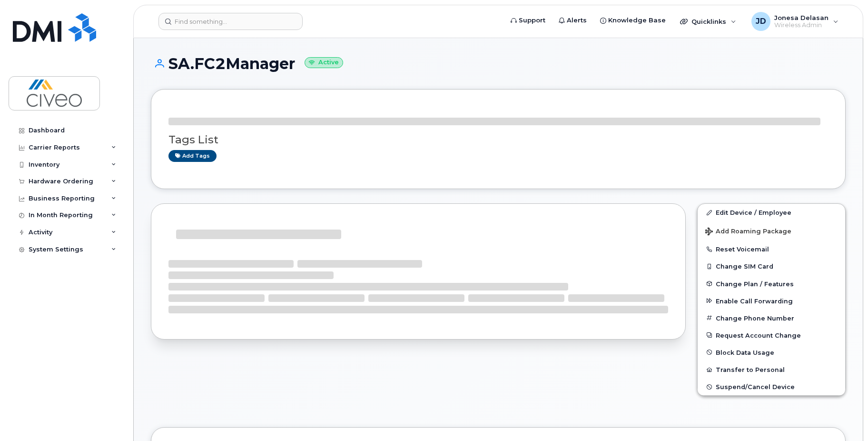  What do you see at coordinates (772, 353) in the screenshot?
I see `button: Block Data Usage` at bounding box center [772, 353].